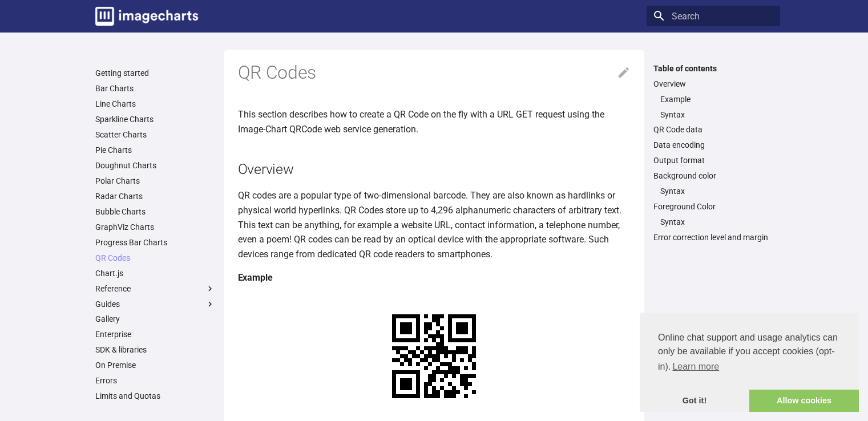 The image size is (868, 421). I want to click on a: learn more about cookies, so click(696, 367).